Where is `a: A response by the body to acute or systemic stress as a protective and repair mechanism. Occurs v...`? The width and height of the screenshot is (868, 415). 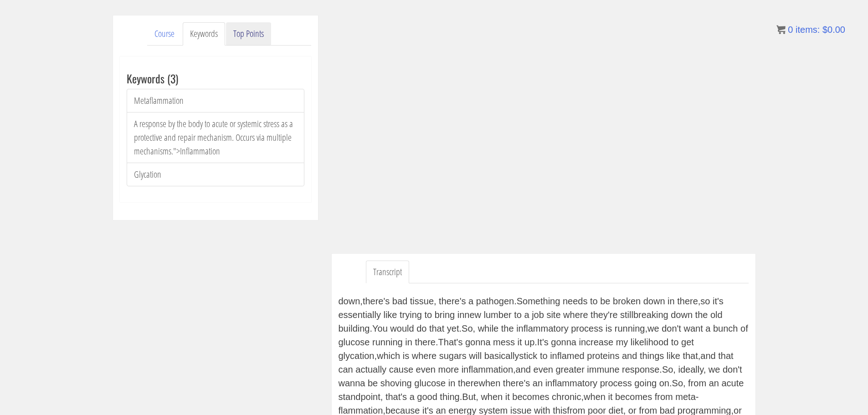 a: A response by the body to acute or systemic stress as a protective and repair mechanism. Occurs v... is located at coordinates (216, 138).